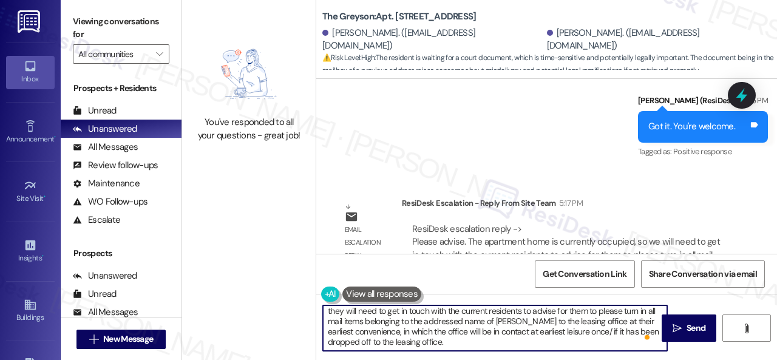  I want to click on a: Buildings, so click(30, 311).